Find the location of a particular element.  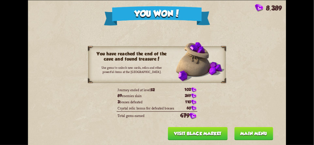

span: 3 is located at coordinates (119, 102).